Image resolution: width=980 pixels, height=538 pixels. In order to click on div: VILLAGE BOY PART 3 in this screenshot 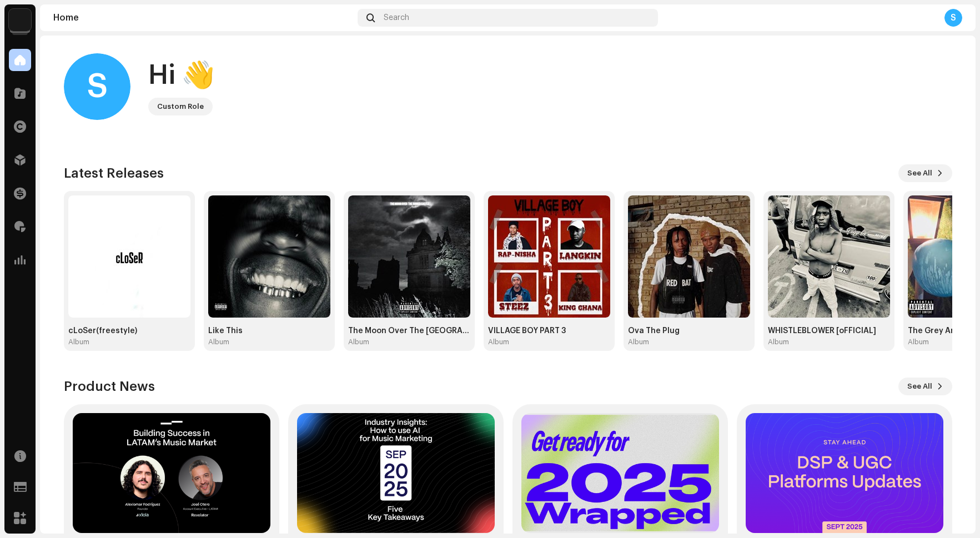, I will do `click(549, 331)`.